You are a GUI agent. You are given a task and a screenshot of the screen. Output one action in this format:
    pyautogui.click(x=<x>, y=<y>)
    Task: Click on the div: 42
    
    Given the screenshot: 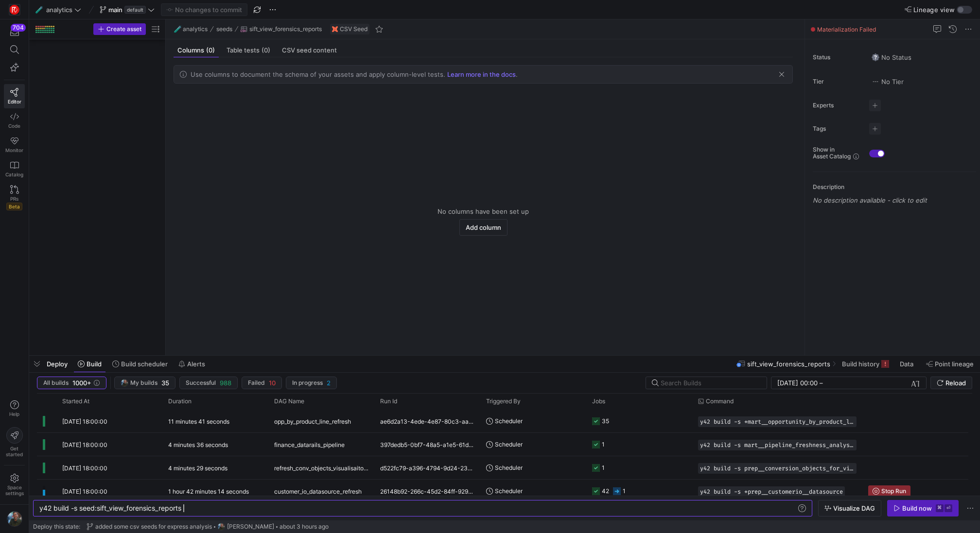 What is the action you would take?
    pyautogui.click(x=606, y=491)
    